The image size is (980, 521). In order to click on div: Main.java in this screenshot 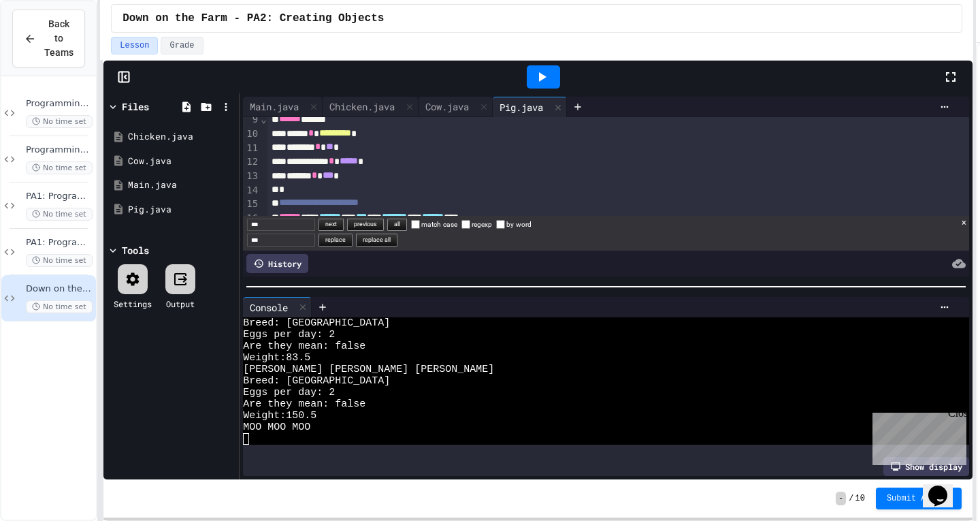, I will do `click(181, 185)`.